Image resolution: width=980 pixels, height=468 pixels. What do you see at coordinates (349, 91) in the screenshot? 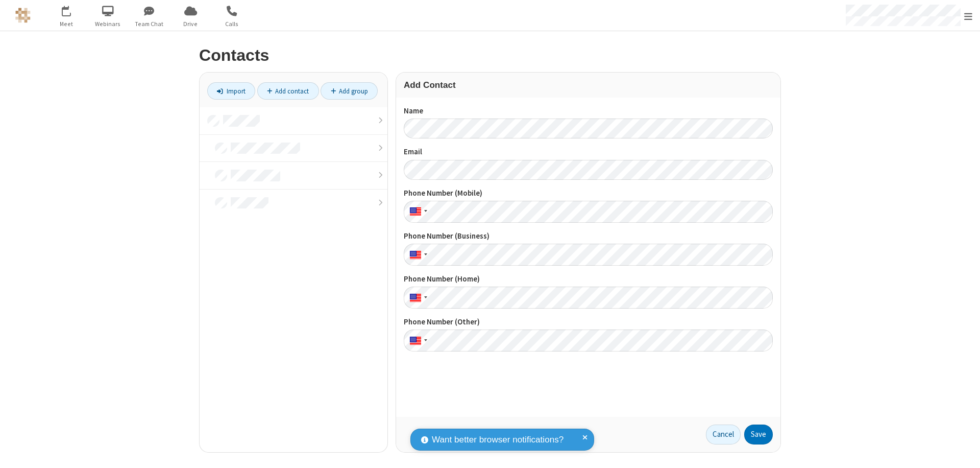
I see `a: Add group` at bounding box center [349, 91].